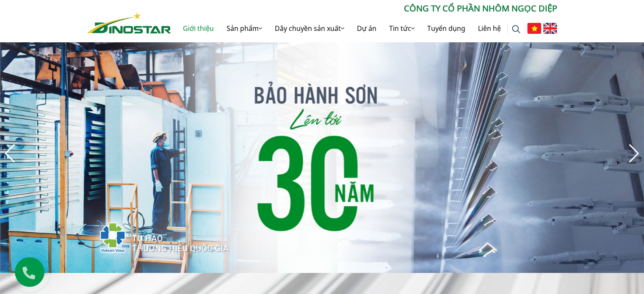 This screenshot has width=644, height=294. What do you see at coordinates (489, 29) in the screenshot?
I see `a: Liên hệ` at bounding box center [489, 29].